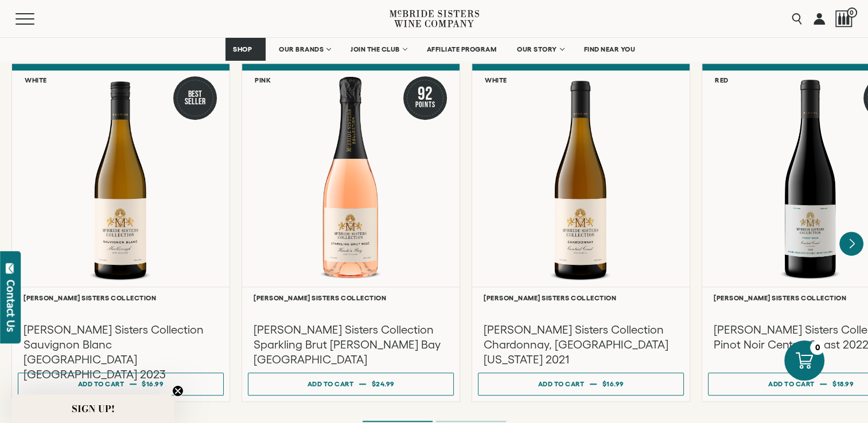 This screenshot has width=868, height=423. I want to click on span: AFFILIATE PROGRAM, so click(462, 49).